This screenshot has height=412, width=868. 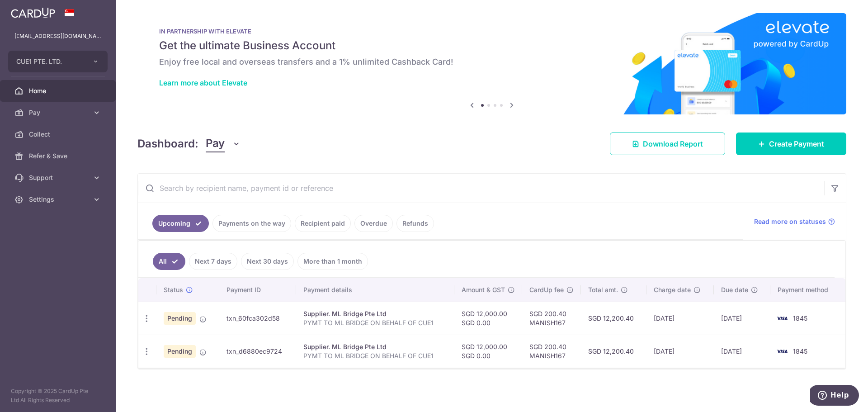 What do you see at coordinates (481, 188) in the screenshot?
I see `input: Search by recipient name, payment id or reference` at bounding box center [481, 188].